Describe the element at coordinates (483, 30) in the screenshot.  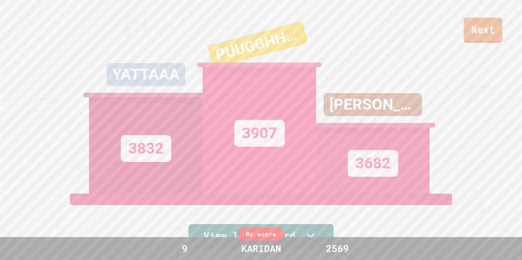
I see `a: Next` at that location.